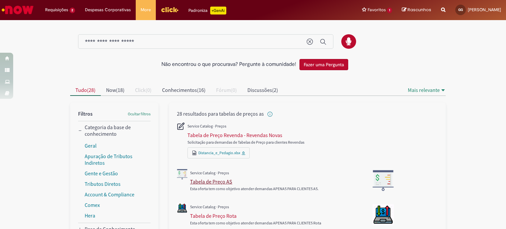  What do you see at coordinates (389, 10) in the screenshot?
I see `span: 1` at bounding box center [389, 10].